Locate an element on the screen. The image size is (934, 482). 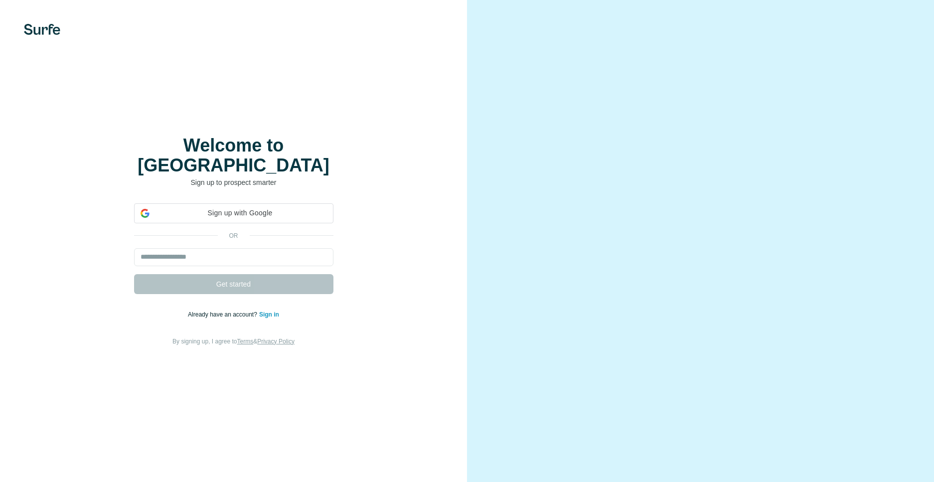
p: or is located at coordinates (234, 236).